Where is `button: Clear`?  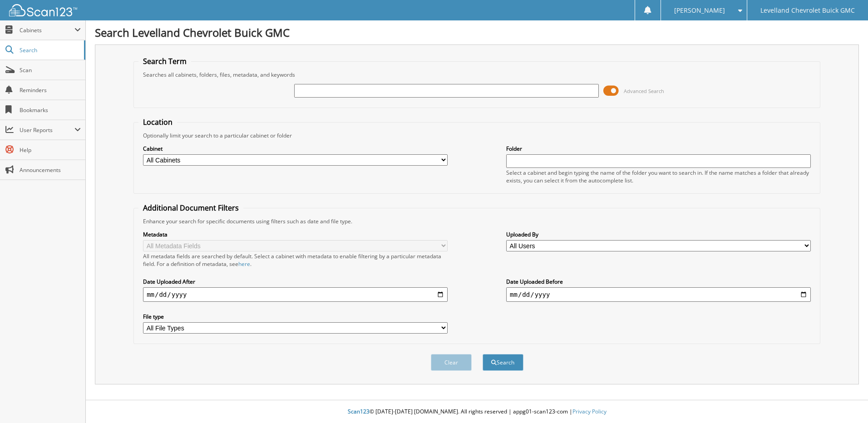
button: Clear is located at coordinates (451, 362).